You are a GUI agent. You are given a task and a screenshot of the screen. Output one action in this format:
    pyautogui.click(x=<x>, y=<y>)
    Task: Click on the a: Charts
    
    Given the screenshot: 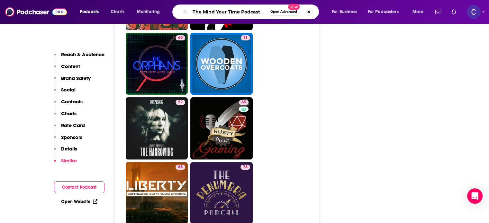 What is the action you would take?
    pyautogui.click(x=117, y=12)
    